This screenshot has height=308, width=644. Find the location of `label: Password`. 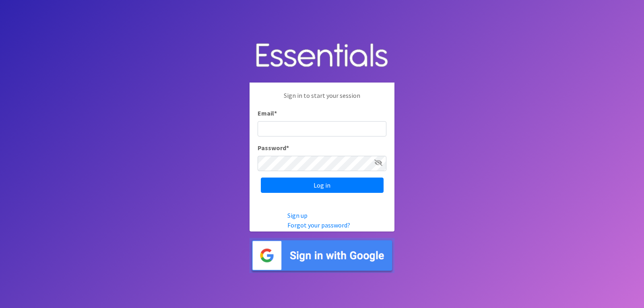

label: Password is located at coordinates (273, 148).